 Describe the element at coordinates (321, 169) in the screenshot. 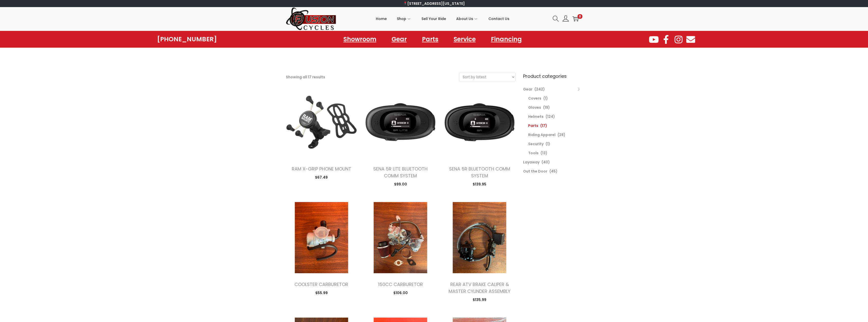

I see `a: RAM X-GRIP PHONE MOUNT` at that location.